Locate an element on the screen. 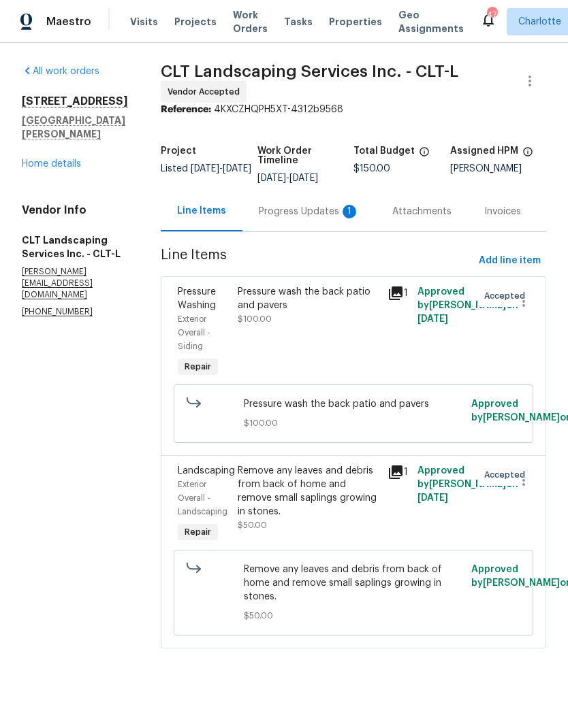 Image resolution: width=568 pixels, height=728 pixels. div: Pressure wash the back patio and pavers is located at coordinates (309, 298).